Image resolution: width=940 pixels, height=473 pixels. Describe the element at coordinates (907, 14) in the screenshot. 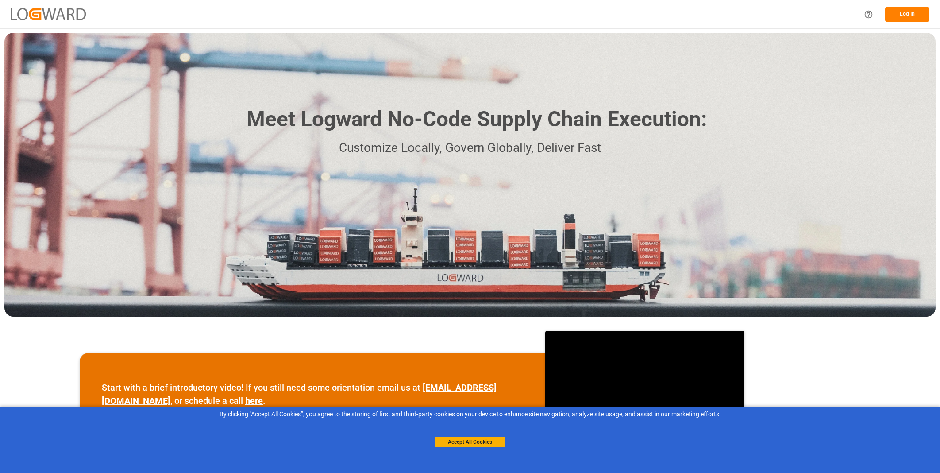

I see `button: Log In` at that location.